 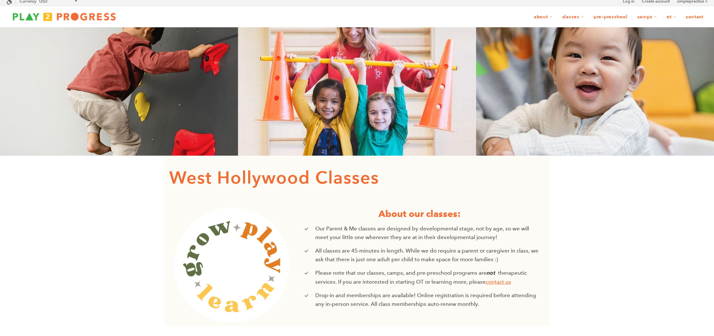 What do you see at coordinates (428, 300) in the screenshot?
I see `p: Drop-in and memberships are available! Online registration is required before attending any in-pe...` at bounding box center [428, 300].